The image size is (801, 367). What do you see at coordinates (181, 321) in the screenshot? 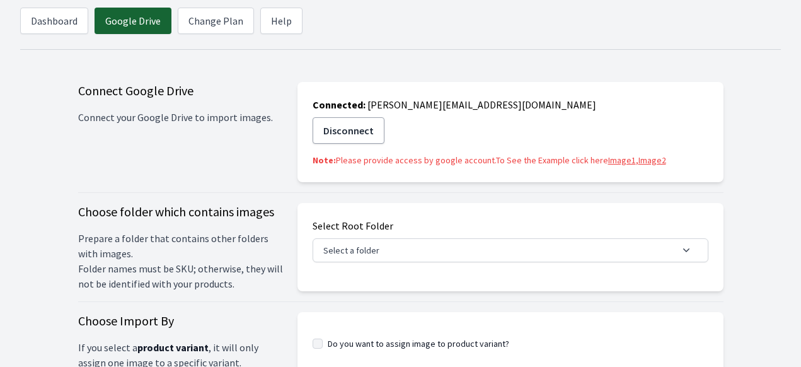
I see `h3: Choose Import By` at bounding box center [181, 321].